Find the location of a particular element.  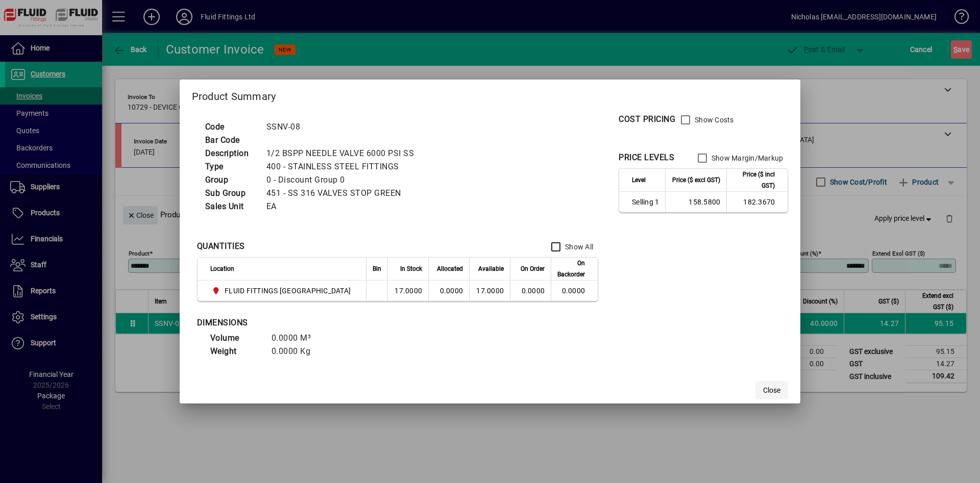

td: 0.0000 Kg is located at coordinates (297, 352).